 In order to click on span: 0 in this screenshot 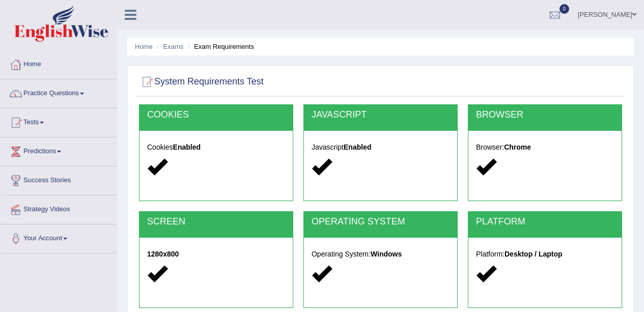, I will do `click(565, 8)`.